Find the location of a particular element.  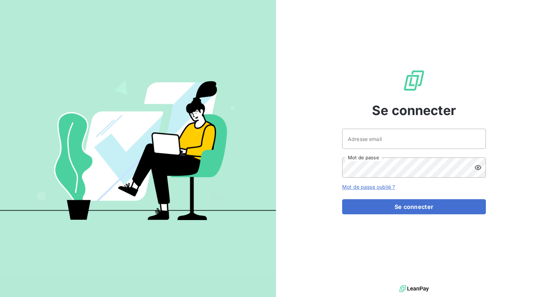

input: placeholder is located at coordinates (414, 139).